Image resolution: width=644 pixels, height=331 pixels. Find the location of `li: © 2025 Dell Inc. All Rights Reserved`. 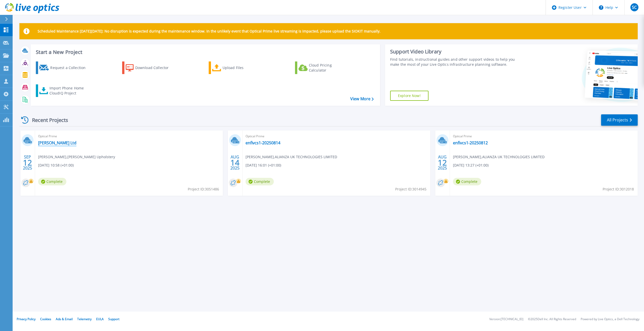

li: © 2025 Dell Inc. All Rights Reserved is located at coordinates (552, 320).